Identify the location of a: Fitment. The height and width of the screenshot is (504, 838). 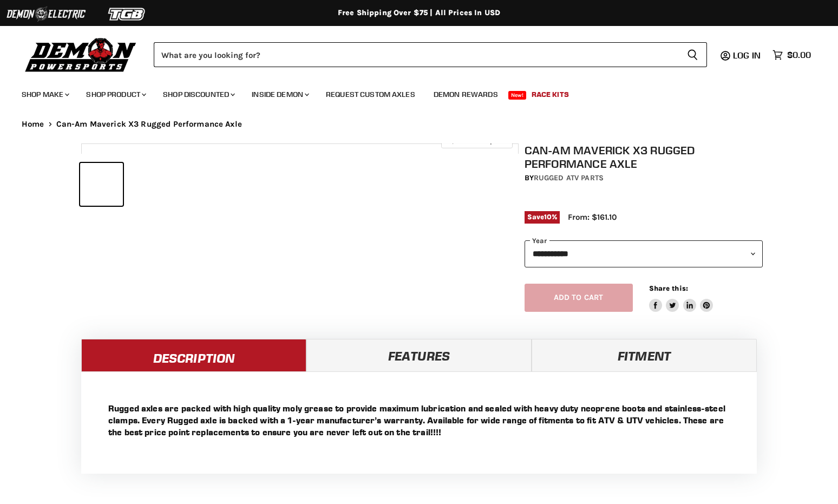
(644, 355).